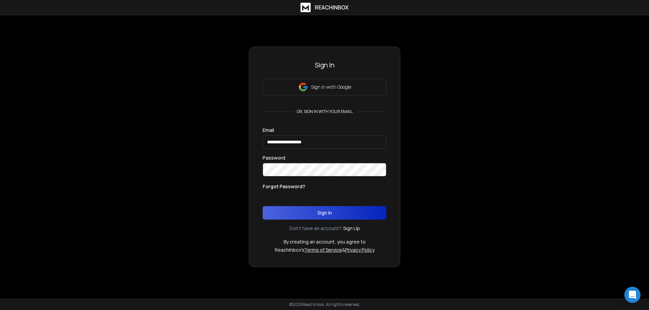  I want to click on a: Privacy Policy, so click(359, 250).